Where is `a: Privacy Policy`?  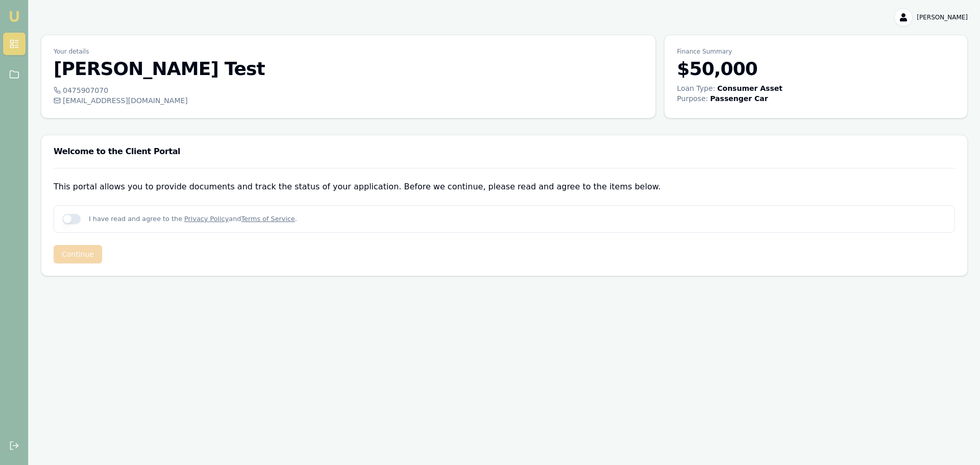
a: Privacy Policy is located at coordinates (206, 218).